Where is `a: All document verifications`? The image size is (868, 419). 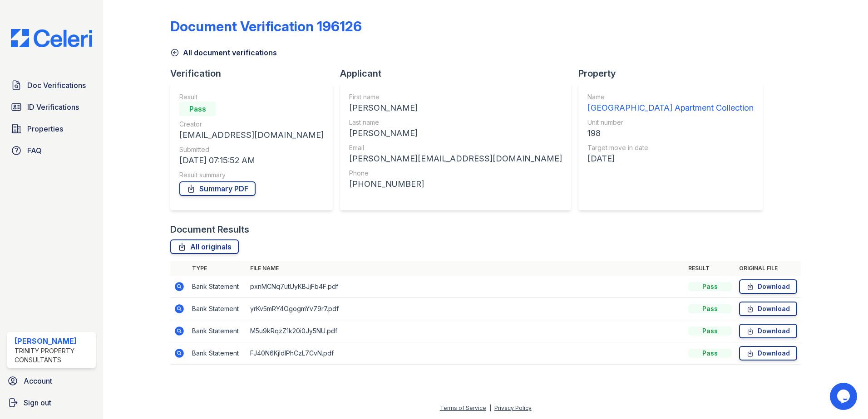 a: All document verifications is located at coordinates (223, 53).